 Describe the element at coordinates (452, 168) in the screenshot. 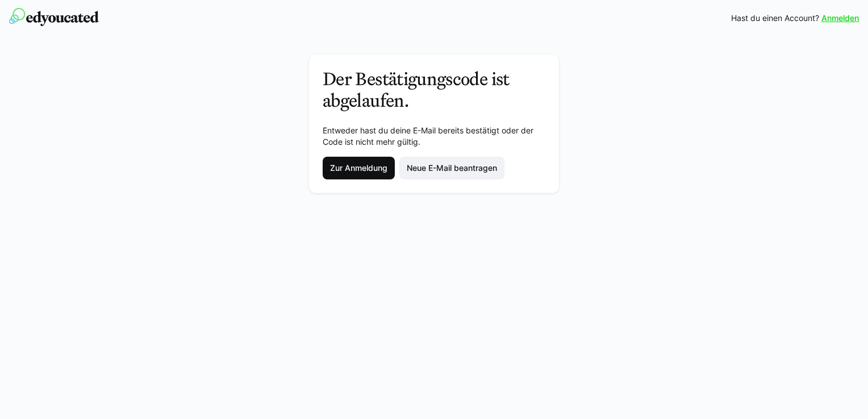

I see `a: Neue E-Mail beantragen` at that location.